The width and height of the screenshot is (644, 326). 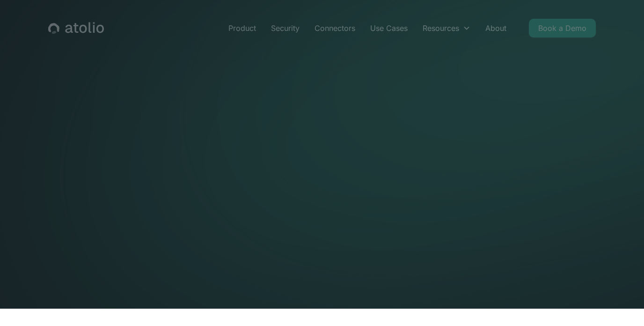 What do you see at coordinates (285, 28) in the screenshot?
I see `a: Security` at bounding box center [285, 28].